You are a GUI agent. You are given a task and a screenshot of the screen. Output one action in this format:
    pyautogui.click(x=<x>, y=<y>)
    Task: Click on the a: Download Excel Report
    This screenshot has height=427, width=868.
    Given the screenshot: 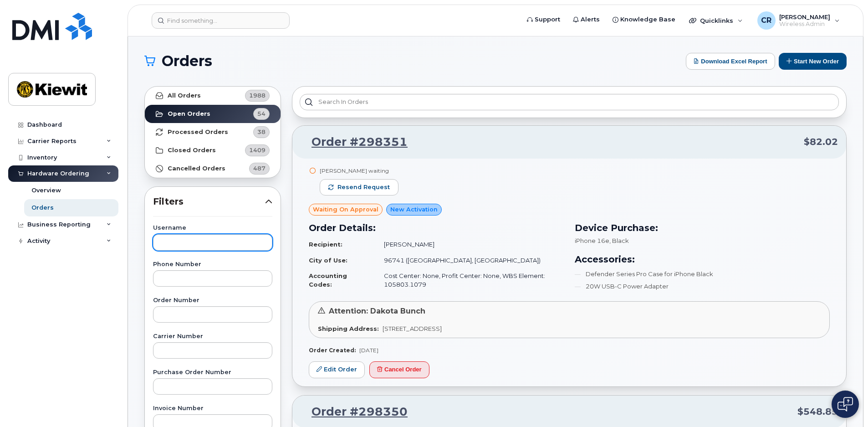 What is the action you would take?
    pyautogui.click(x=730, y=61)
    